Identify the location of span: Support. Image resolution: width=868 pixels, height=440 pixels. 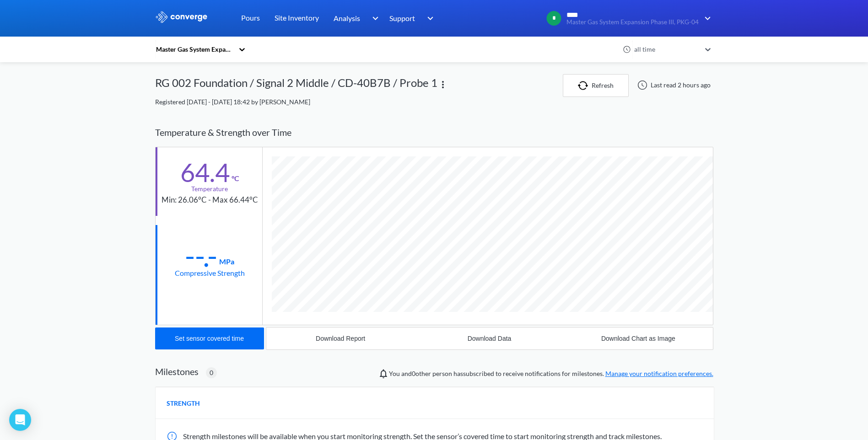
(402, 17).